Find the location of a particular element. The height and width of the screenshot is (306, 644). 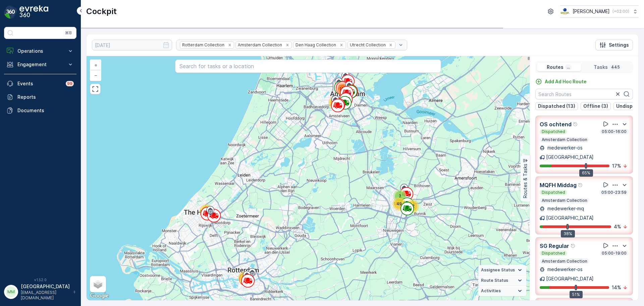

div: 49 is located at coordinates (399, 204).